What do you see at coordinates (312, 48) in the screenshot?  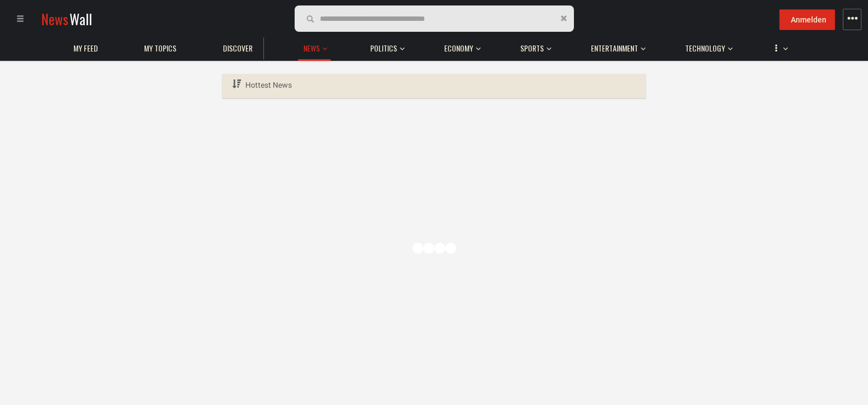 I see `a: News` at bounding box center [312, 48].